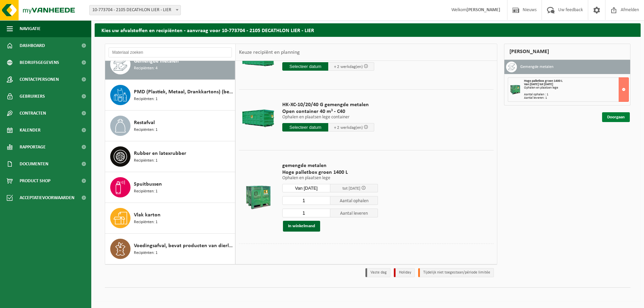 The height and width of the screenshot is (308, 644). What do you see at coordinates (170, 218) in the screenshot?
I see `button: Vlak karton Recipiënten: 1` at bounding box center [170, 218].